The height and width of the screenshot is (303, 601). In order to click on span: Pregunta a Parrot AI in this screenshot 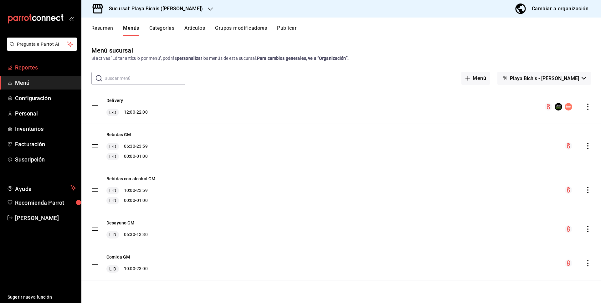, I will do `click(42, 44)`.